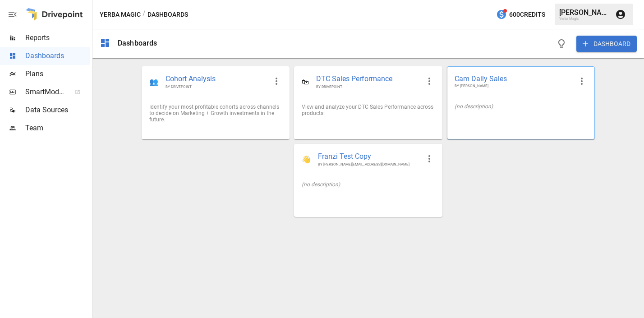 The height and width of the screenshot is (318, 644). I want to click on div: Dashboards, so click(138, 43).